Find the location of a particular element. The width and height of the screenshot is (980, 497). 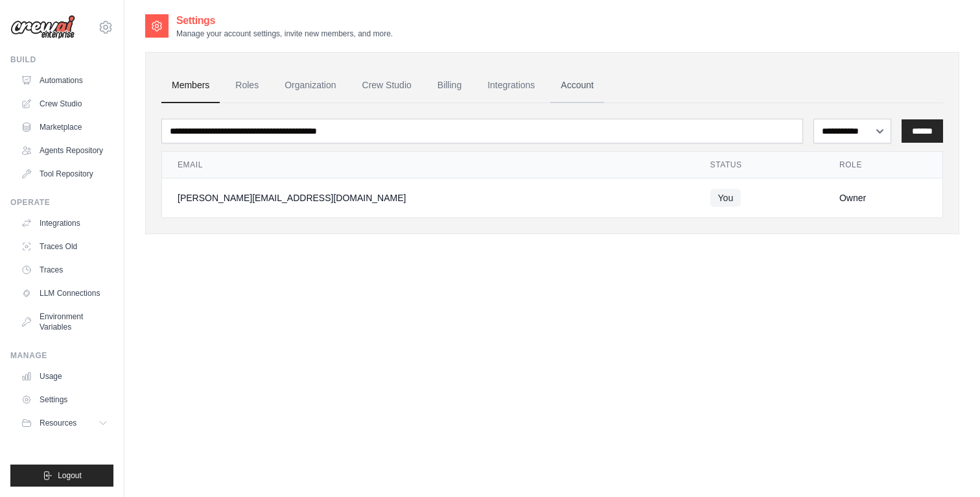

a: LLM Connections is located at coordinates (64, 293).